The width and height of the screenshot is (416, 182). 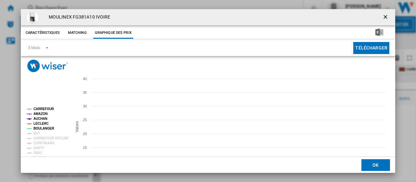 What do you see at coordinates (85, 147) in the screenshot?
I see `tspan: 15` at bounding box center [85, 147].